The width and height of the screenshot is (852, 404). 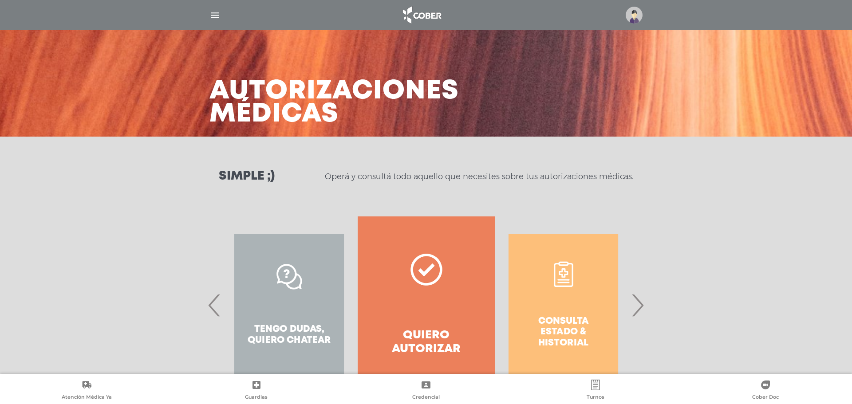 I want to click on span: Previous, so click(x=214, y=305).